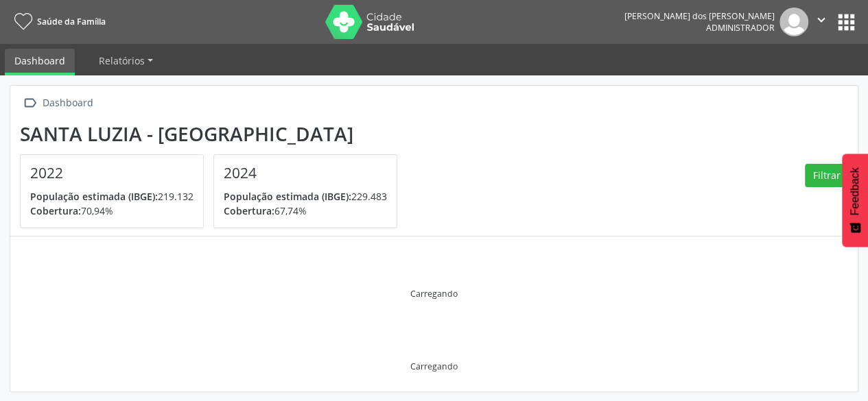  Describe the element at coordinates (846, 22) in the screenshot. I see `button: apps` at that location.